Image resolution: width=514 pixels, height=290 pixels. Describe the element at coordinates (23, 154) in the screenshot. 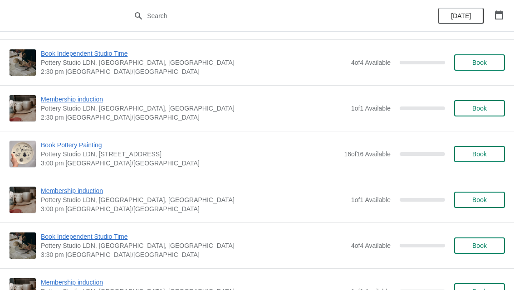

I see `img: Book Pottery Painting | Pottery Studio LDN, Unit 1.3, Building A4, 10 Monro Way, London, SE10 0EJ...` at that location.